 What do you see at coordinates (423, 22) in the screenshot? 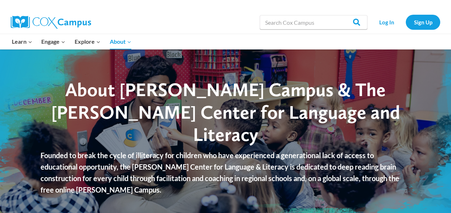
I see `a: Sign Up` at bounding box center [423, 22].